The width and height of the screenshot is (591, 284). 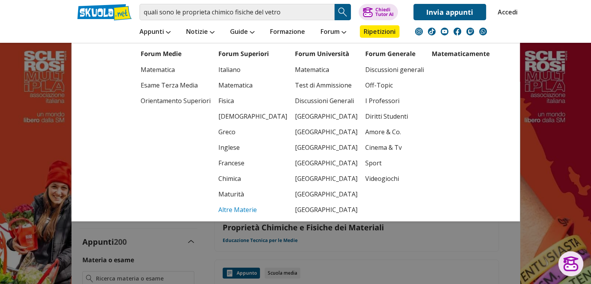 What do you see at coordinates (252, 163) in the screenshot?
I see `a: Francese` at bounding box center [252, 163].